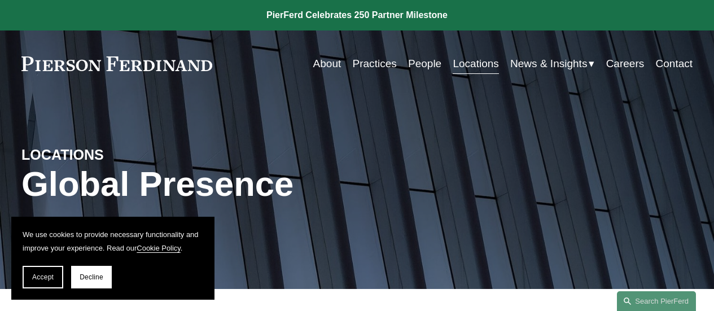 This screenshot has width=714, height=311. I want to click on a: Locations, so click(475, 64).